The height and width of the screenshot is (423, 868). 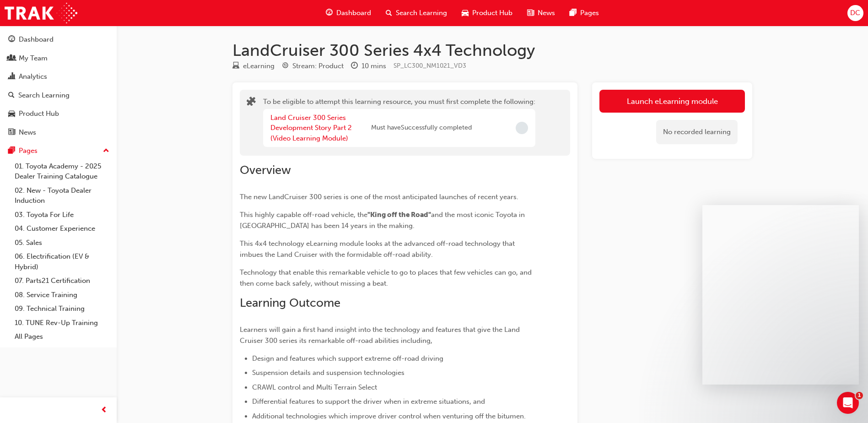 I want to click on a: Dashboard, so click(x=58, y=39).